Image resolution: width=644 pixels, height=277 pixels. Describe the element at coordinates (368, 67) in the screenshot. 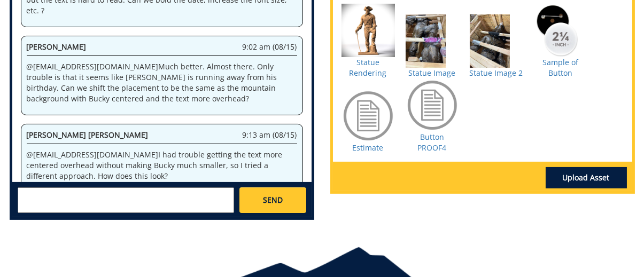

I see `a: Statue Rendering` at that location.